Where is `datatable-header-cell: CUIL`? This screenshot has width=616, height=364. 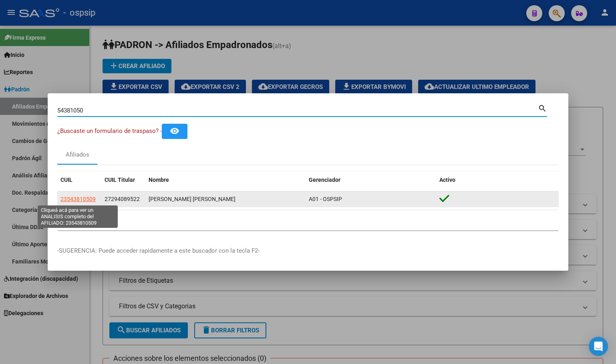 datatable-header-cell: CUIL is located at coordinates (79, 180).